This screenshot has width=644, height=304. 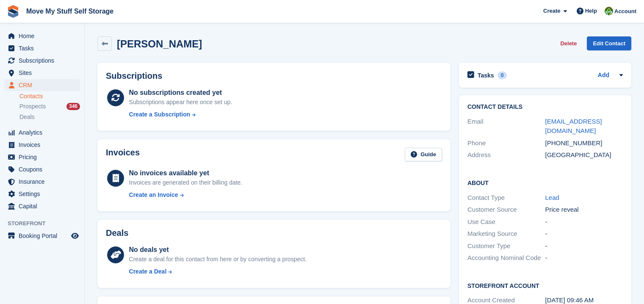 I want to click on span: Home, so click(x=44, y=36).